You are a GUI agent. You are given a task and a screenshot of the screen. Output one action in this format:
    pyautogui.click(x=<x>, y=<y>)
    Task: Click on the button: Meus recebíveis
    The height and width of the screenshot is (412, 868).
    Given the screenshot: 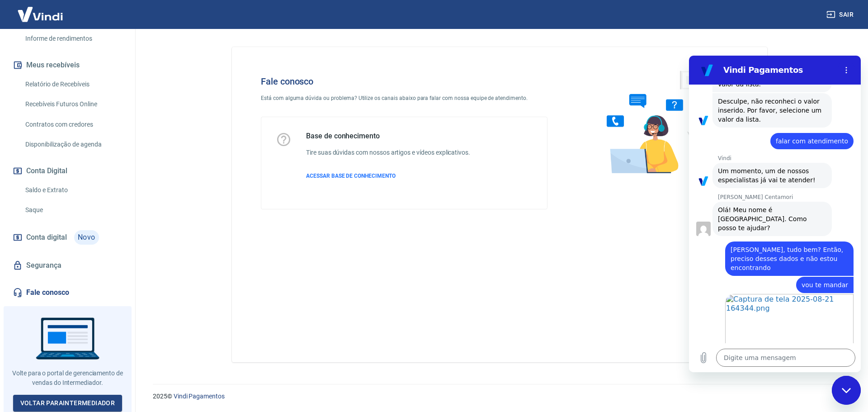 What is the action you would take?
    pyautogui.click(x=67, y=65)
    